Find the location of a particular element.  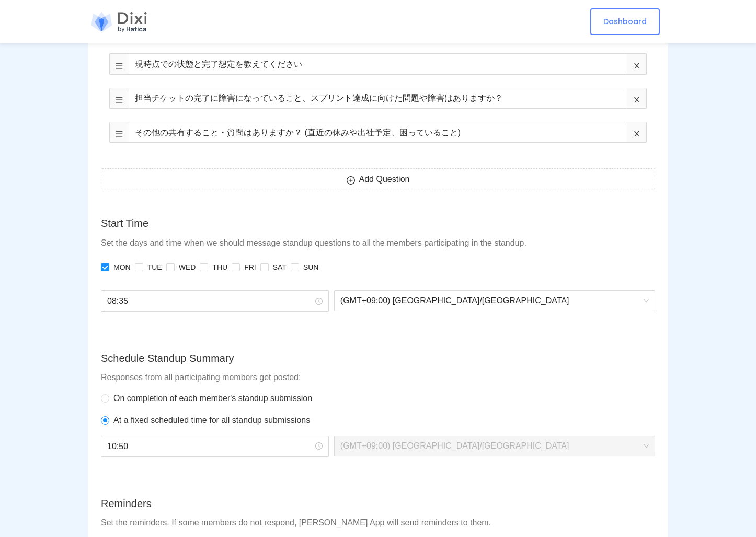

span: On completion of each member's standup submission is located at coordinates (213, 398).